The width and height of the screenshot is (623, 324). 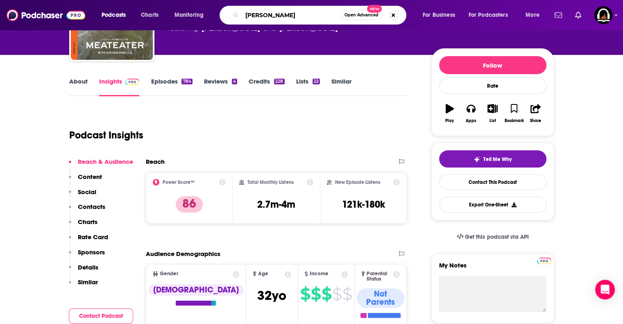 I want to click on button: Contacts, so click(x=87, y=210).